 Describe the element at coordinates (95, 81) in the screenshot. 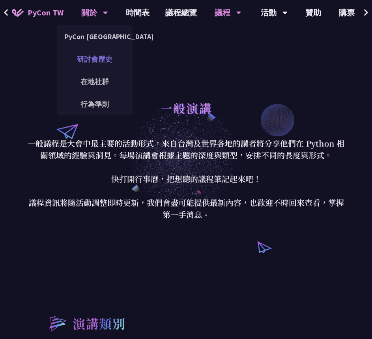

I see `a: 在地社群` at that location.